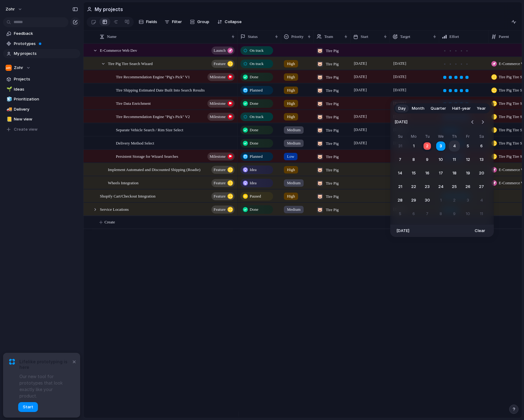 This screenshot has height=420, width=524. What do you see at coordinates (482, 146) in the screenshot?
I see `button: Saturday, September 6th, 2025` at bounding box center [482, 146].